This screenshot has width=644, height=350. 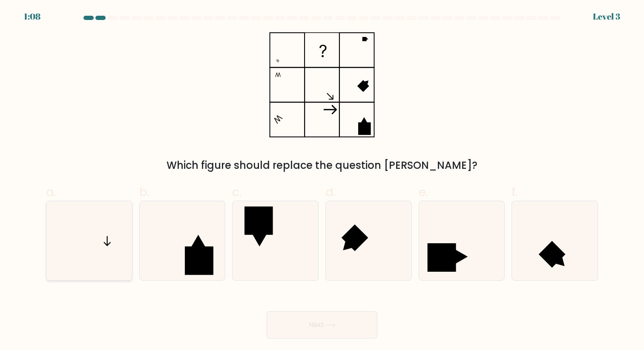 I want to click on span: a., so click(x=51, y=192).